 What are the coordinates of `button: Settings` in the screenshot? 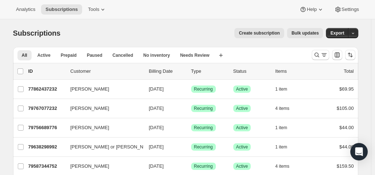 It's located at (347, 9).